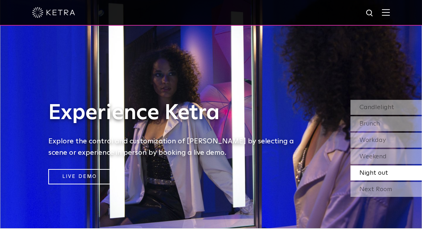 This screenshot has width=422, height=245. What do you see at coordinates (385, 12) in the screenshot?
I see `img: Hamburger%20Nav.svg` at bounding box center [385, 12].